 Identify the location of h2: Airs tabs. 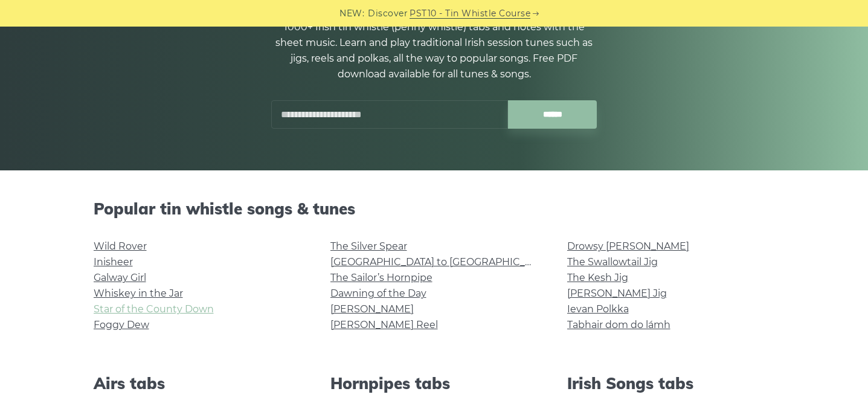
(197, 383).